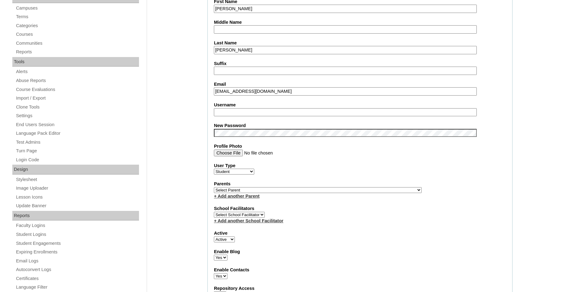 The width and height of the screenshot is (576, 292). Describe the element at coordinates (76, 170) in the screenshot. I see `div: Design` at that location.